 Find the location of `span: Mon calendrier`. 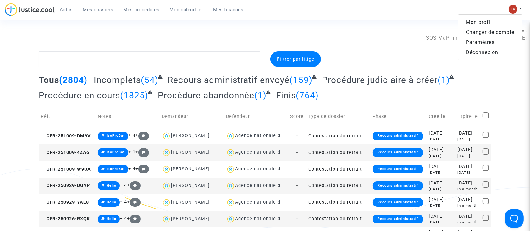

span: Mon calendrier is located at coordinates (186, 10).